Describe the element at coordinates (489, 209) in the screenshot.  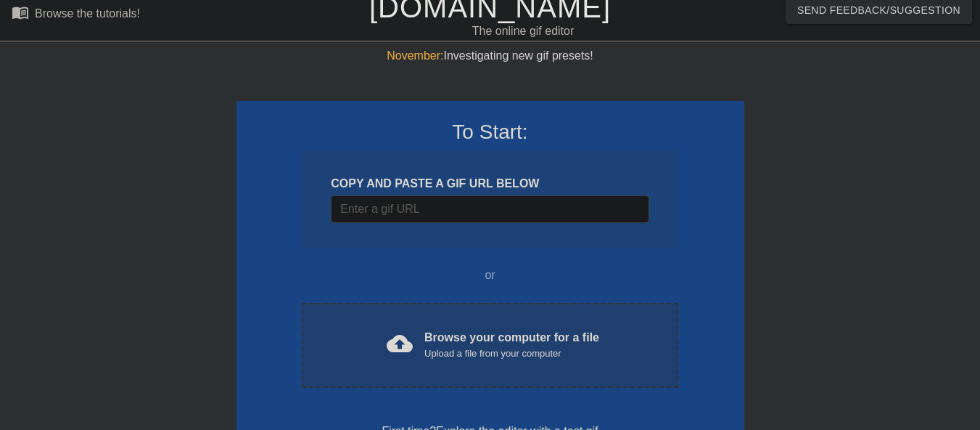
I see `input: Username` at that location.